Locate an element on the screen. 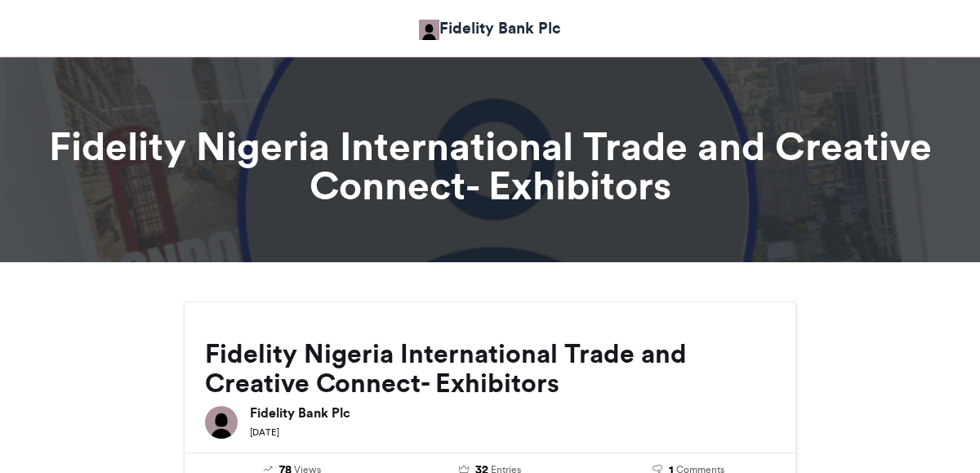 This screenshot has height=473, width=980. h6: Fidelity Bank Plc is located at coordinates (512, 413).